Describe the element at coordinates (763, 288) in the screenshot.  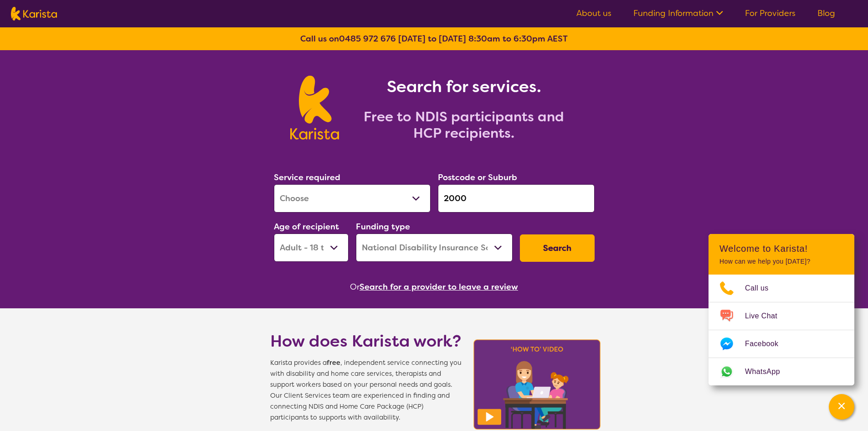
I see `span: Call us` at that location.